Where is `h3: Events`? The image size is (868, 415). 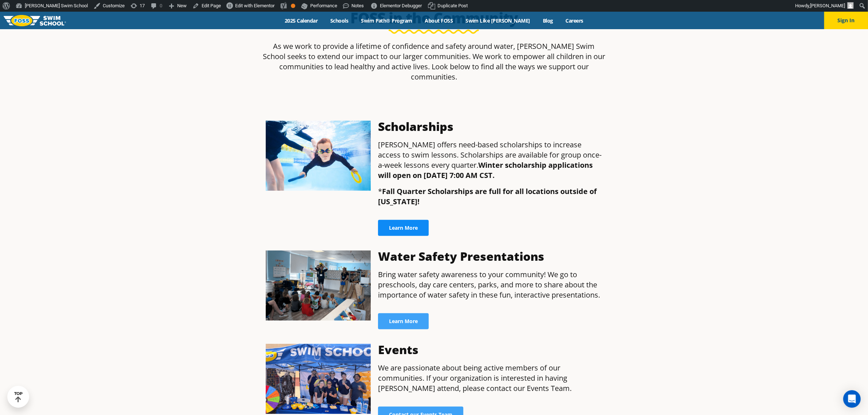
h3: Events is located at coordinates (490, 349).